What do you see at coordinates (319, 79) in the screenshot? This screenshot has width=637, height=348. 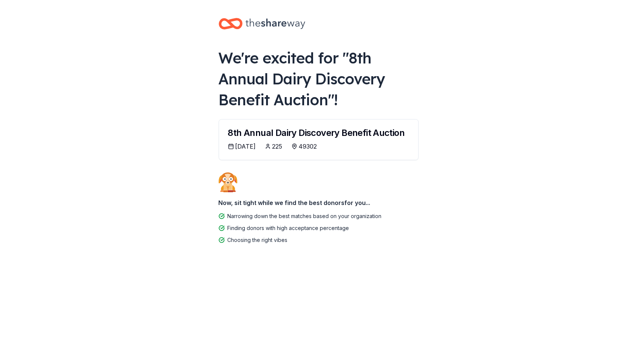 I see `div: We're excited for " 8th Annual Dairy Discovery Benefit Auction "!` at bounding box center [319, 79].